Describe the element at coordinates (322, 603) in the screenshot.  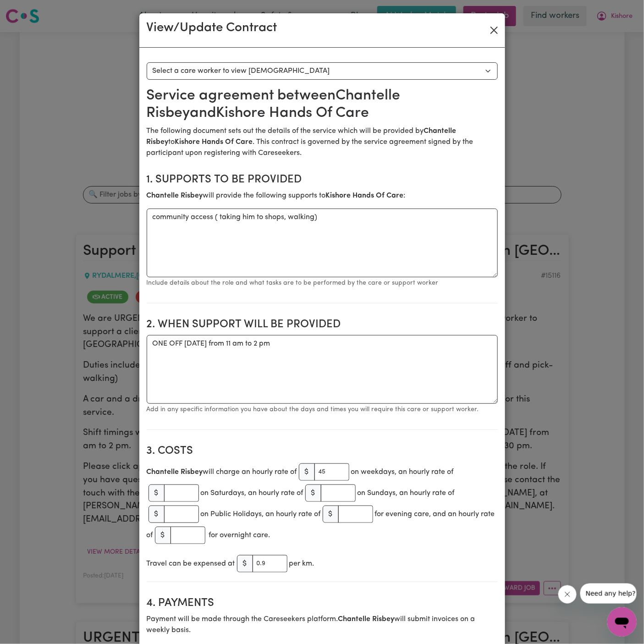
I see `h2: 4. Payments` at that location.